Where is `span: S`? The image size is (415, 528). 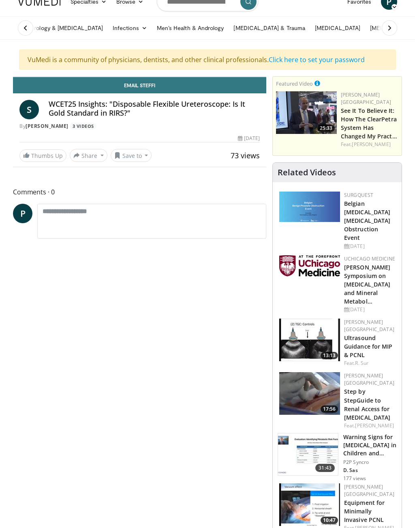
span: S is located at coordinates (29, 109).